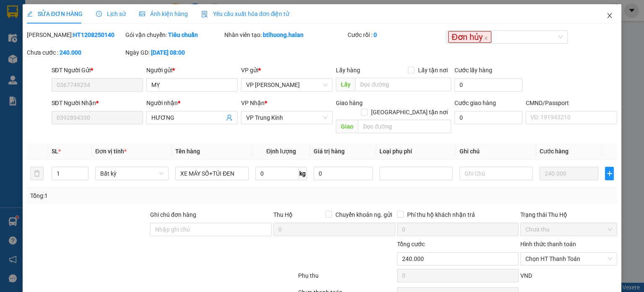  Describe the element at coordinates (212, 173) in the screenshot. I see `input: VD: Bàn, Ghế` at that location.